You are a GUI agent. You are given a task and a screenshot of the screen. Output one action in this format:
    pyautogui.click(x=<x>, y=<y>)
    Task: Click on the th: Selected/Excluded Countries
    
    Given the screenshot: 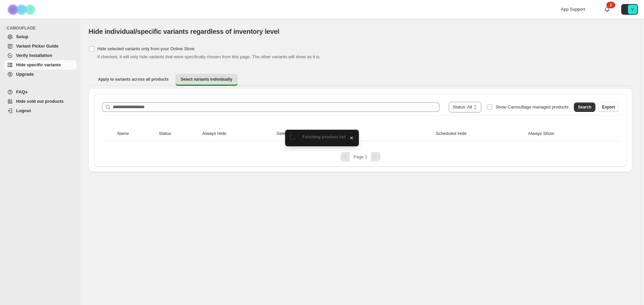 What is the action you would take?
    pyautogui.click(x=354, y=134)
    